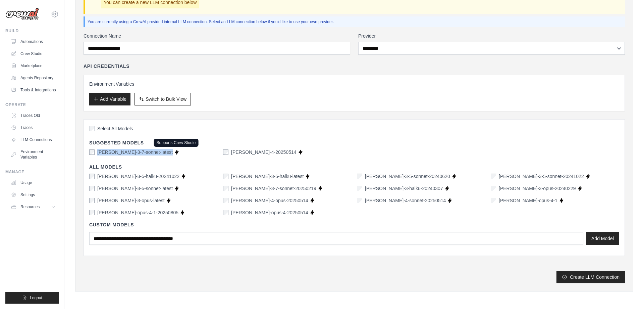  What do you see at coordinates (225, 201) in the screenshot?
I see `input: claude-4-opus-20250514` at bounding box center [225, 201].